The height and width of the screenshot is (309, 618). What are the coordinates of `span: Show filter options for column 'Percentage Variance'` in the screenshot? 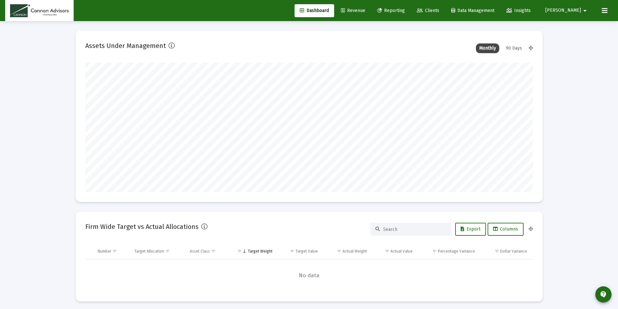 It's located at (435, 251).